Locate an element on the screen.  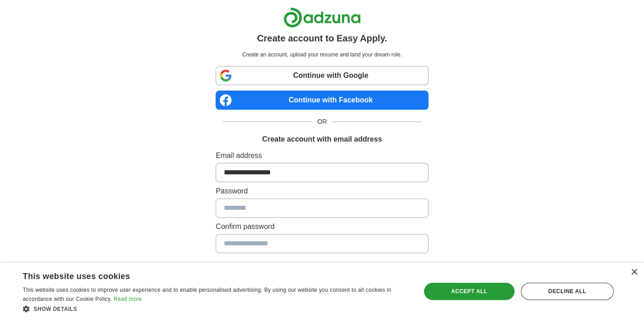
p: Create an account, upload your resume and land your dream role. is located at coordinates (321, 54).